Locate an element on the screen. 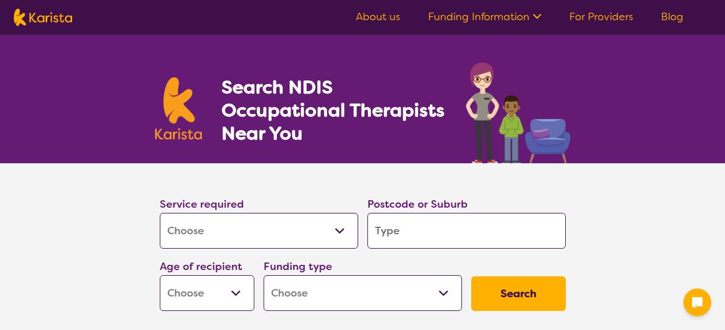  label: Service required is located at coordinates (202, 204).